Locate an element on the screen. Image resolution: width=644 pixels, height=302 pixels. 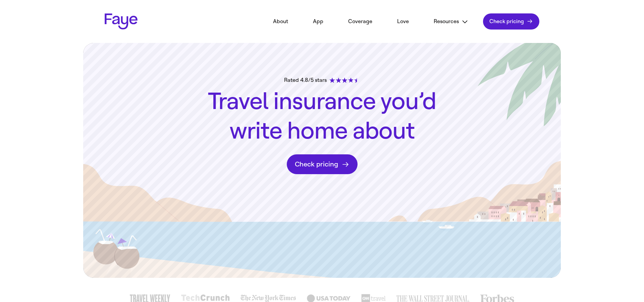
a: App is located at coordinates (318, 22).